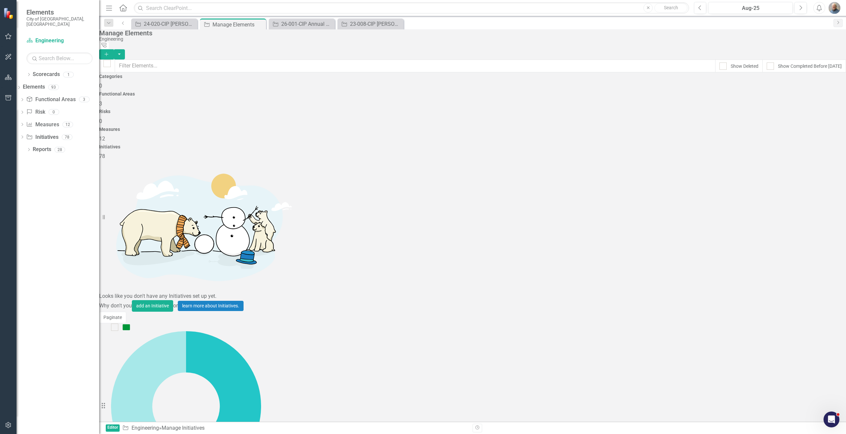 The image size is (846, 434). What do you see at coordinates (751, 8) in the screenshot?
I see `div: Aug-25` at bounding box center [751, 8].